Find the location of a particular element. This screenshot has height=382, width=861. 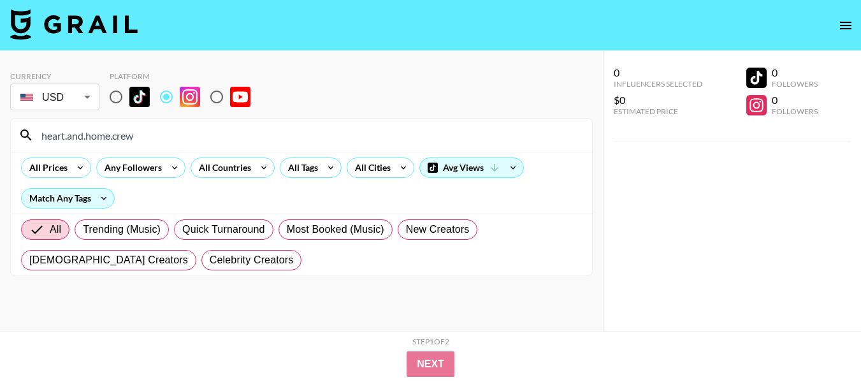

div: Estimated Price is located at coordinates (658, 111).